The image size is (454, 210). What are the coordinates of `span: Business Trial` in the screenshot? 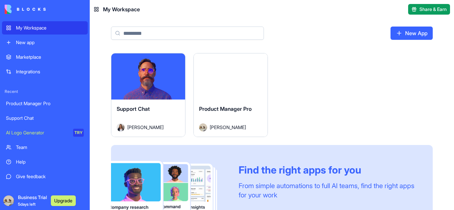 It's located at (32, 201).